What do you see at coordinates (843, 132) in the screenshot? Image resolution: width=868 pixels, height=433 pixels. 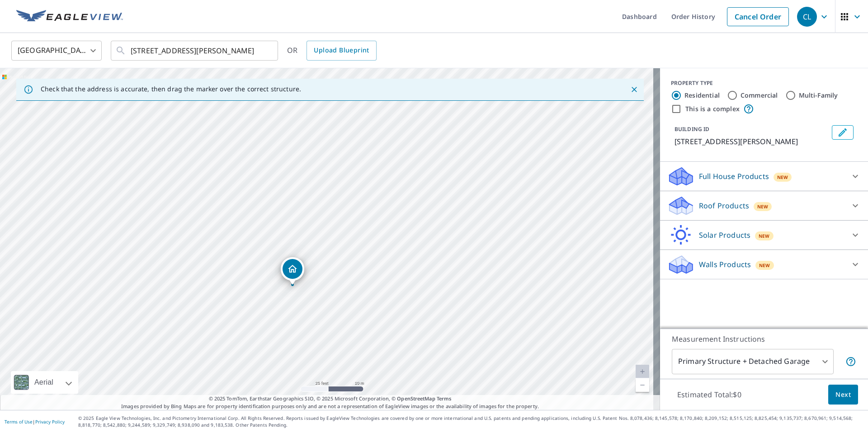 I see `button: Edit building 1` at bounding box center [843, 132].